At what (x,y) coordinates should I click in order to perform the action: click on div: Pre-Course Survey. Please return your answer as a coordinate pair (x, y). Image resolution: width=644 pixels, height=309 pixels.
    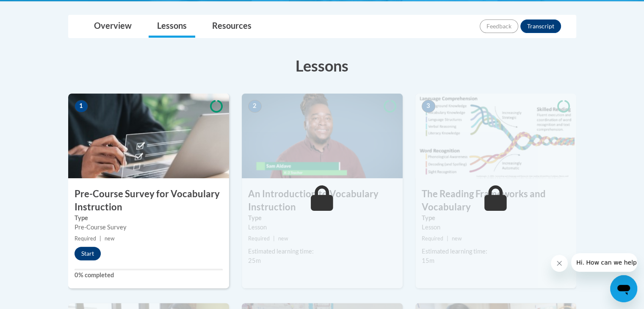
    Looking at the image, I should click on (148, 228).